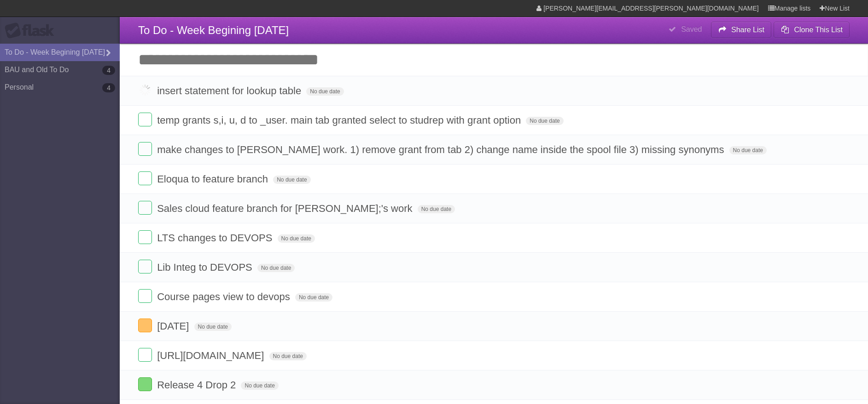 The height and width of the screenshot is (404, 868). Describe the element at coordinates (741, 30) in the screenshot. I see `button: Share List` at that location.